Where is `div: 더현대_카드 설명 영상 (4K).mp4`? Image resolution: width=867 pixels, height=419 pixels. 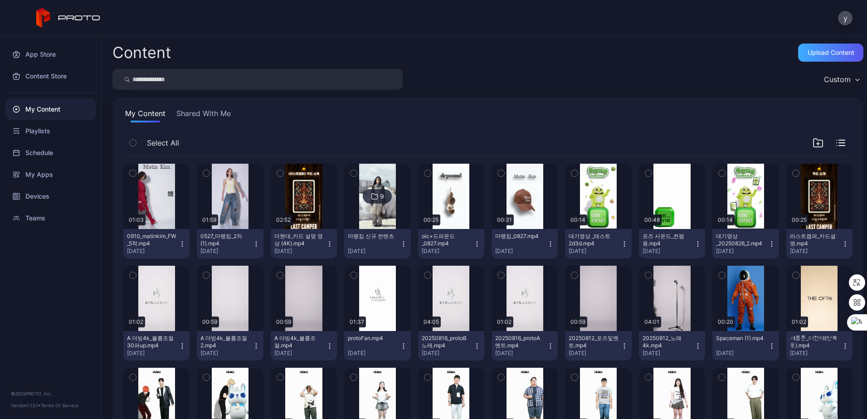 div: 더현대_카드 설명 영상 (4K).mp4 is located at coordinates (299, 240).